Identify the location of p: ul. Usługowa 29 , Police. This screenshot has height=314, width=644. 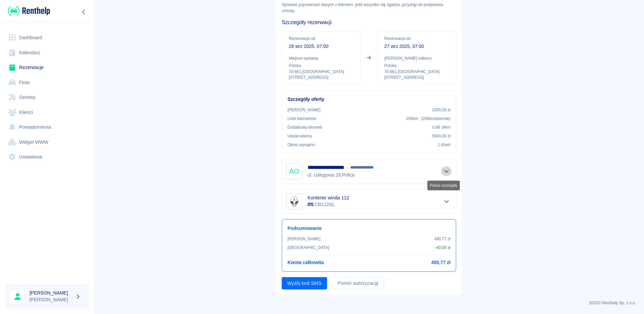
(348, 175).